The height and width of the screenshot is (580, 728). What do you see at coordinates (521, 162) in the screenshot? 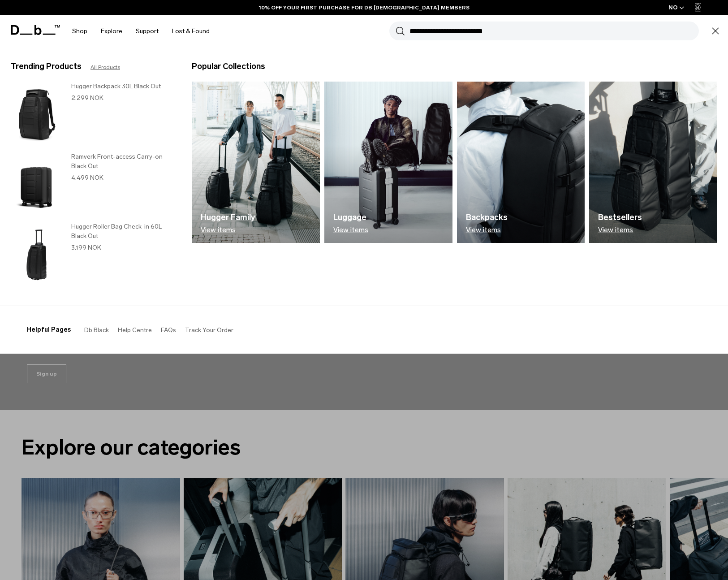
I see `a: Db Backpacks View items` at bounding box center [521, 162].